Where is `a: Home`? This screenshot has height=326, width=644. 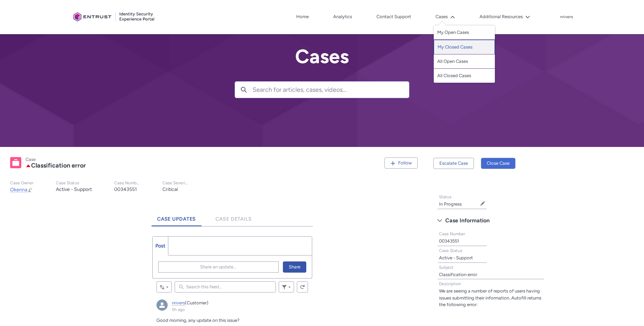 a: Home is located at coordinates (303, 17).